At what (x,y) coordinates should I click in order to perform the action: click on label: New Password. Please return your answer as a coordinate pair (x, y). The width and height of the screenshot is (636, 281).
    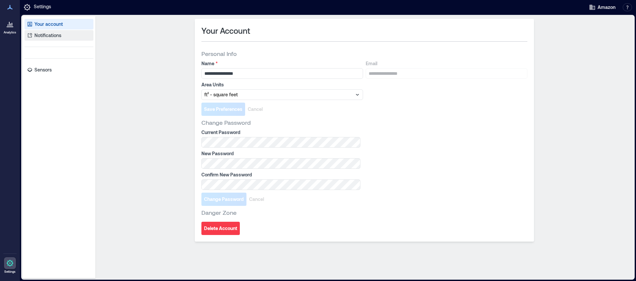
    Looking at the image, I should click on (280, 154).